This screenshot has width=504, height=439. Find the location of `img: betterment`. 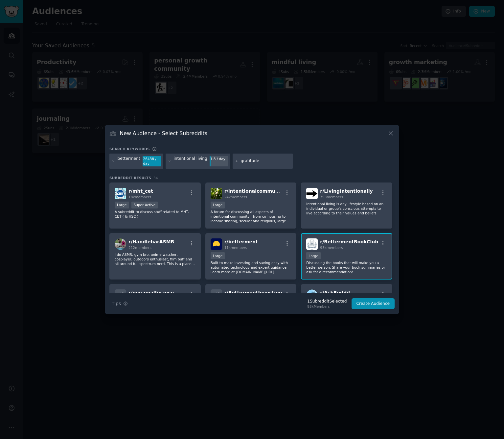

img: betterment is located at coordinates (216, 244).